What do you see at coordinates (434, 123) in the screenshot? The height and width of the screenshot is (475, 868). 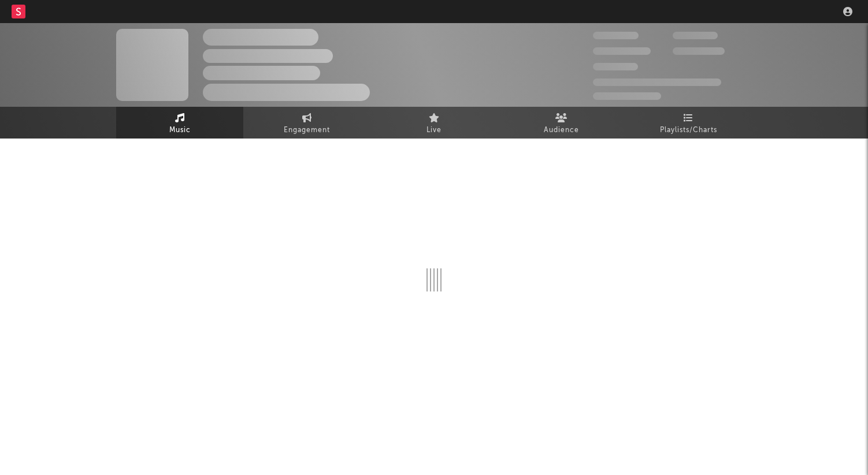 I see `a: Live` at bounding box center [434, 123].